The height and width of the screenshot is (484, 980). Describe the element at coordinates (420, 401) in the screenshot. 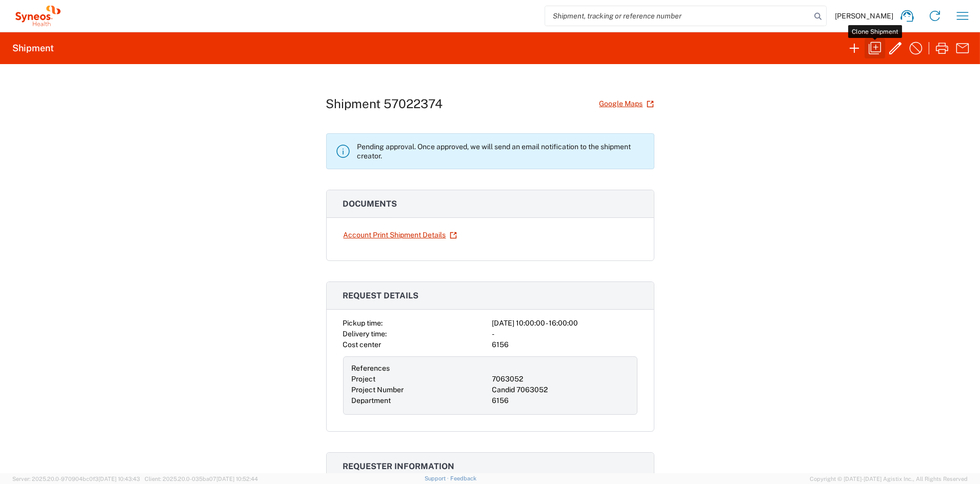

I see `div: Department` at that location.